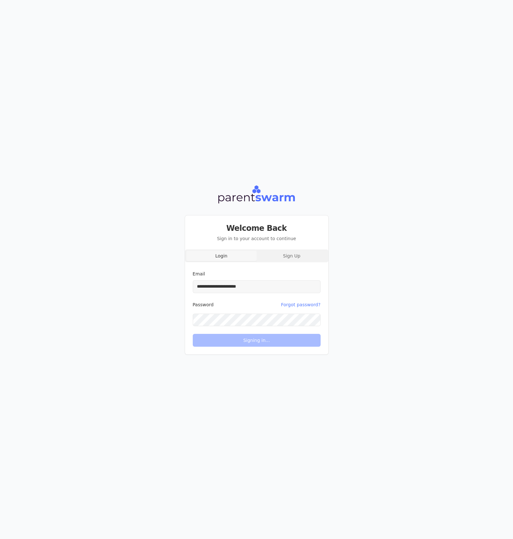  Describe the element at coordinates (292, 256) in the screenshot. I see `button: Sign Up` at that location.